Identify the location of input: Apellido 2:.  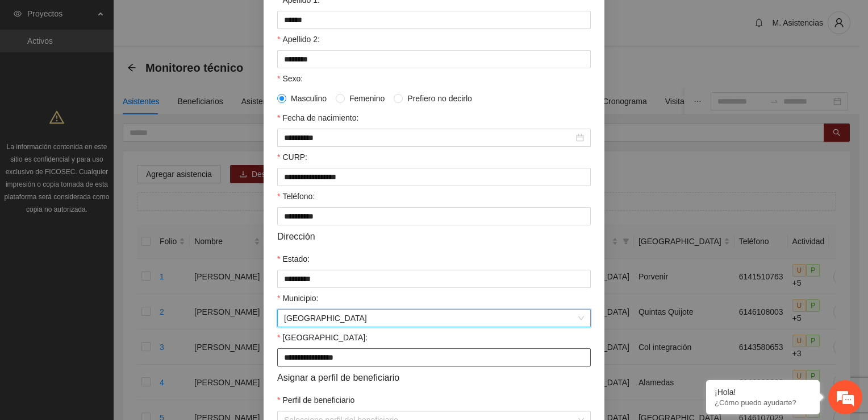
(434, 59).